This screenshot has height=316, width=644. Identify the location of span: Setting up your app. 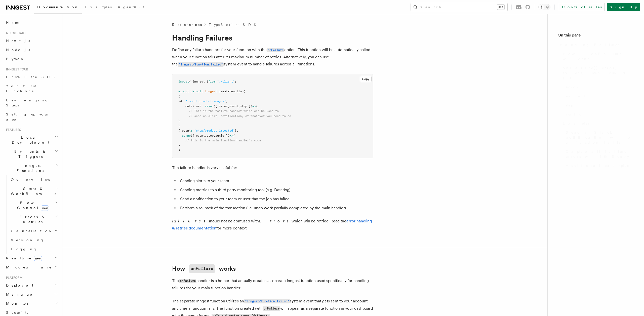
(28, 117).